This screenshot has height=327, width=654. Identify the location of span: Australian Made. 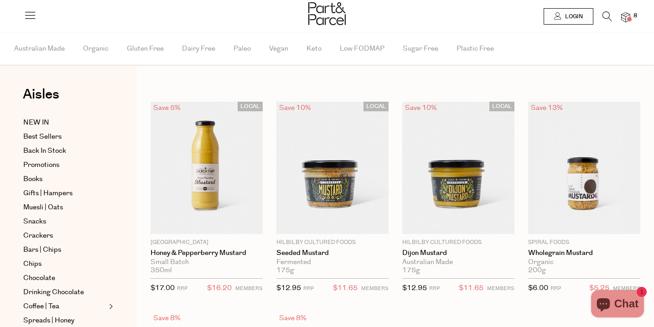
(39, 49).